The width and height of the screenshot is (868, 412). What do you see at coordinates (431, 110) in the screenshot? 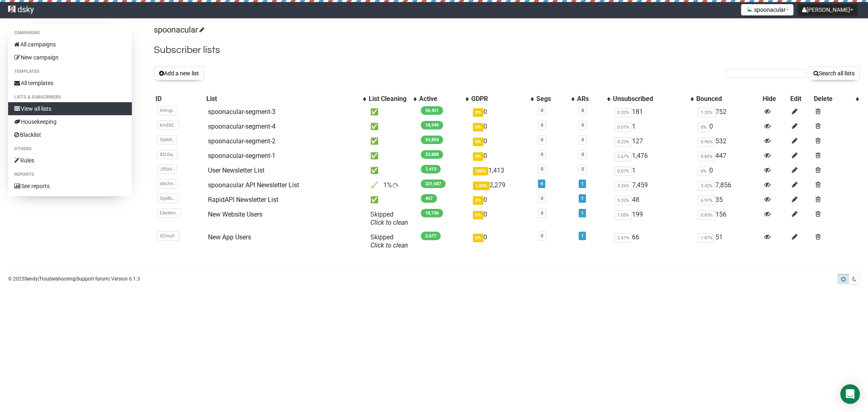
I see `span: 56,421` at bounding box center [431, 110].